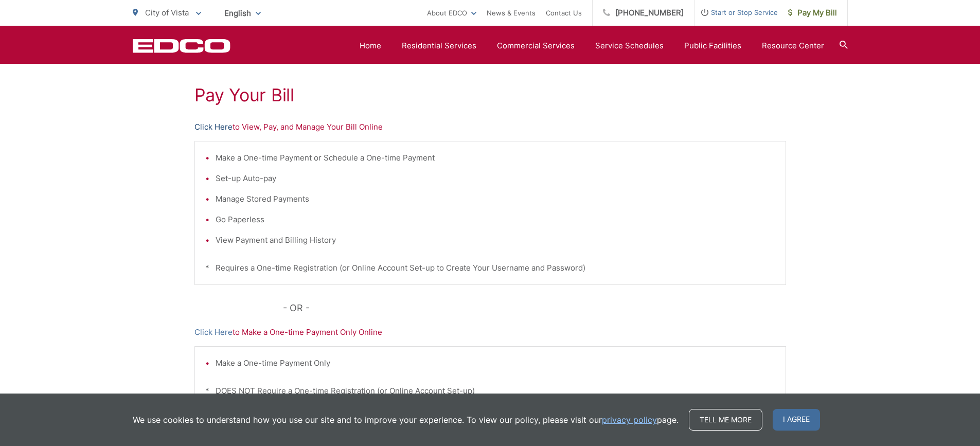  What do you see at coordinates (439, 46) in the screenshot?
I see `a: Residential Services` at bounding box center [439, 46].